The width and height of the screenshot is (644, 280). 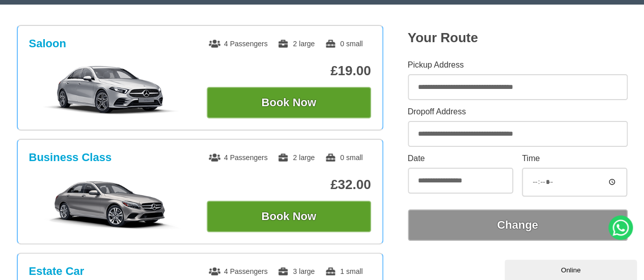 What do you see at coordinates (111, 204) in the screenshot?
I see `img: Business Class` at bounding box center [111, 204].